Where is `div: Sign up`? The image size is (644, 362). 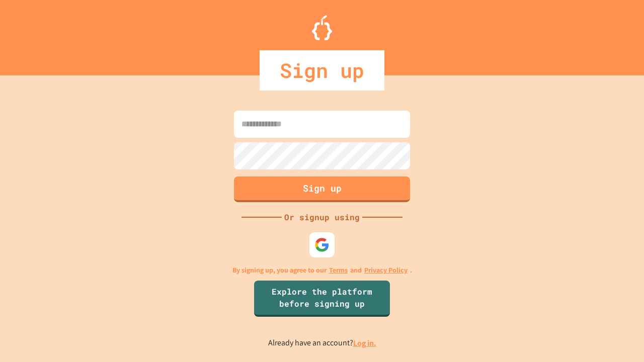
div: Sign up is located at coordinates (322, 70).